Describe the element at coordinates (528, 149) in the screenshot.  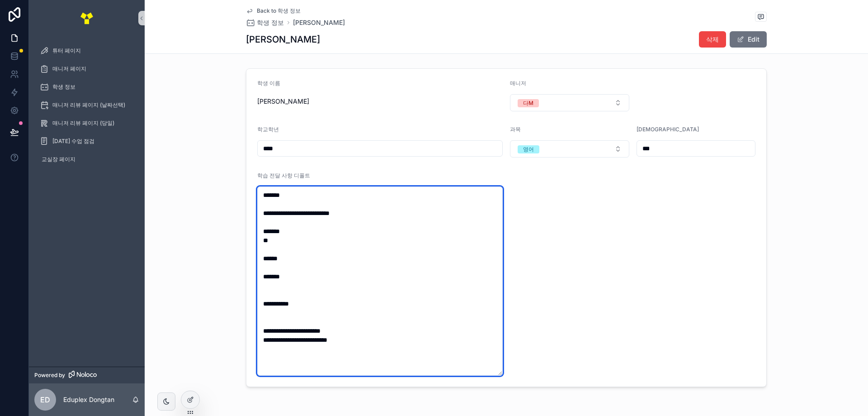
I see `div: 영어` at that location.